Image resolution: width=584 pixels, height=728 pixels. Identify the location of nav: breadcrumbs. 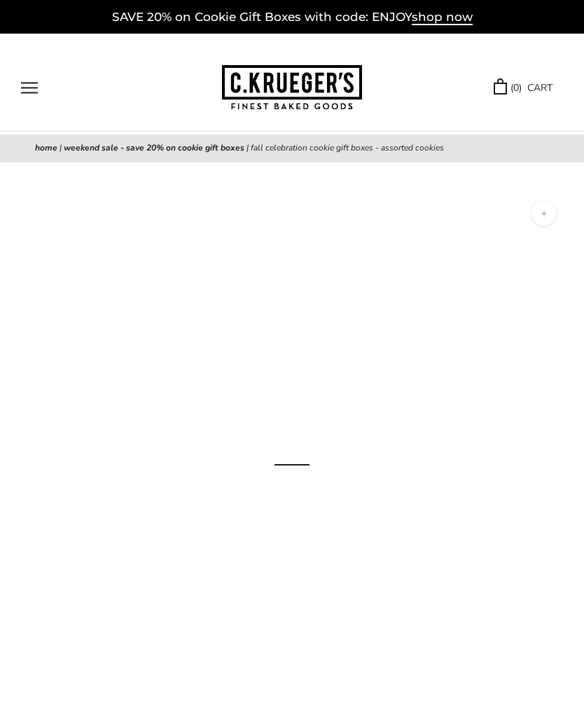
(292, 149).